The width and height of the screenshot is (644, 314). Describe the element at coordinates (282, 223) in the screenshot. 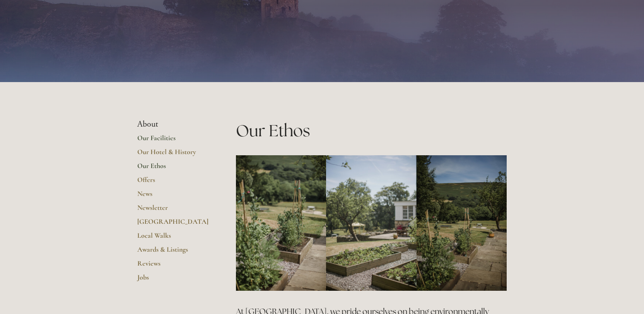

I see `img: photos of the garden beds, Losehill Hotel` at that location.